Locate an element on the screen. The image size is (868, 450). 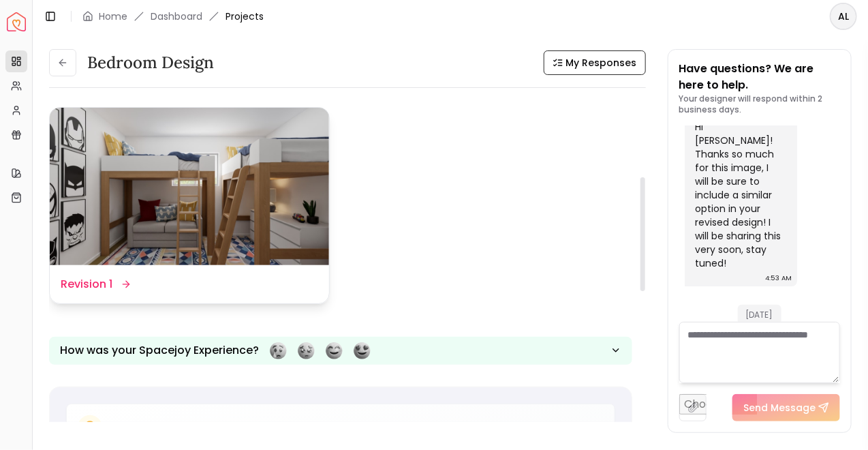
span: AL is located at coordinates (844, 17).